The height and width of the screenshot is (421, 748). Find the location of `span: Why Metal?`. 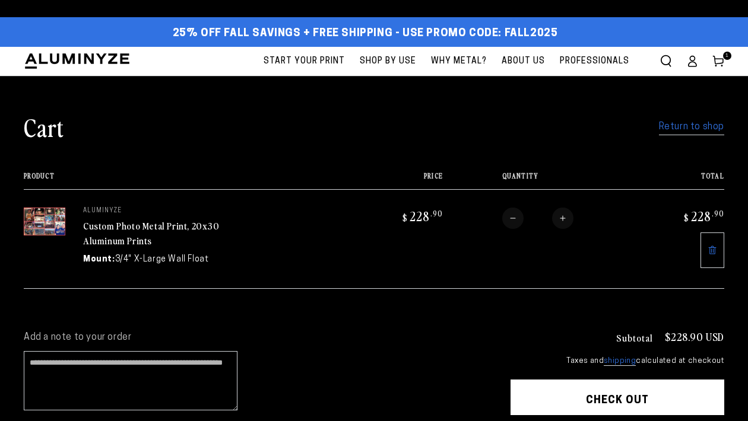

span: Why Metal? is located at coordinates (459, 61).